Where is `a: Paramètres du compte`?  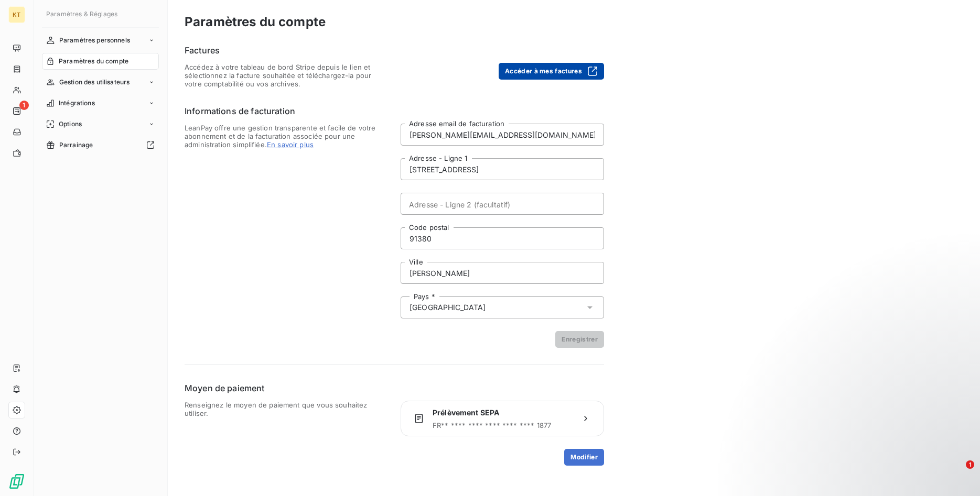
a: Paramètres du compte is located at coordinates (100, 61).